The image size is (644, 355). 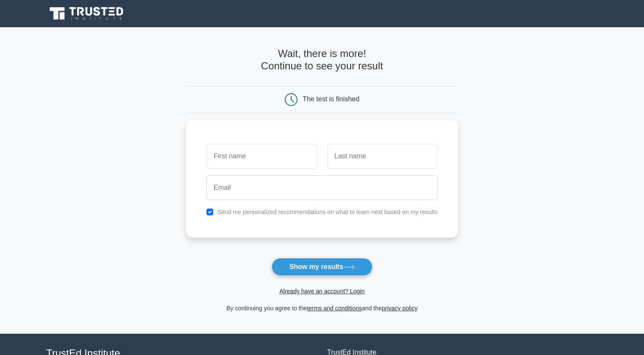 What do you see at coordinates (382, 156) in the screenshot?
I see `input: Last name` at bounding box center [382, 156].